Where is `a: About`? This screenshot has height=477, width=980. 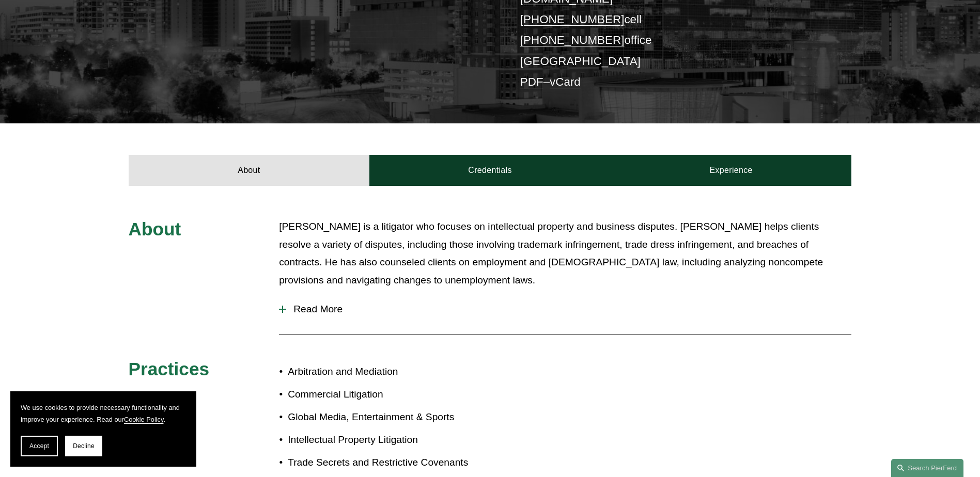
a: About is located at coordinates (249, 170).